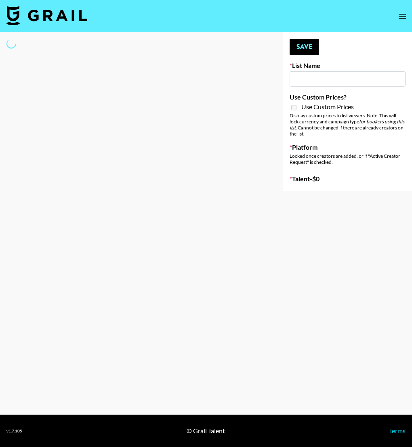  I want to click on button: open drawer, so click(403, 16).